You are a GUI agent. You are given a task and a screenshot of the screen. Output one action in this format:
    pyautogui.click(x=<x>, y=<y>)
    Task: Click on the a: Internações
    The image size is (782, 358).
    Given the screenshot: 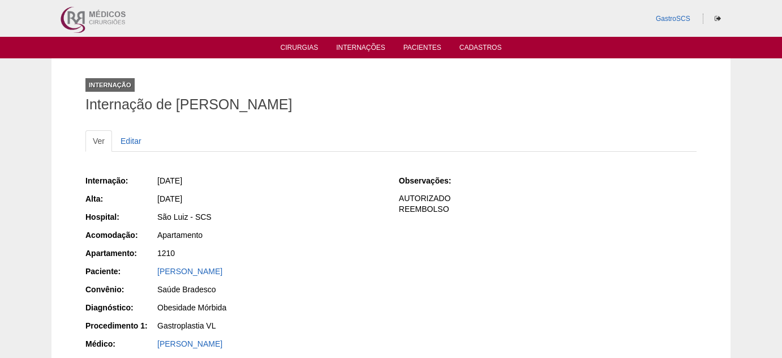 What is the action you would take?
    pyautogui.click(x=361, y=49)
    